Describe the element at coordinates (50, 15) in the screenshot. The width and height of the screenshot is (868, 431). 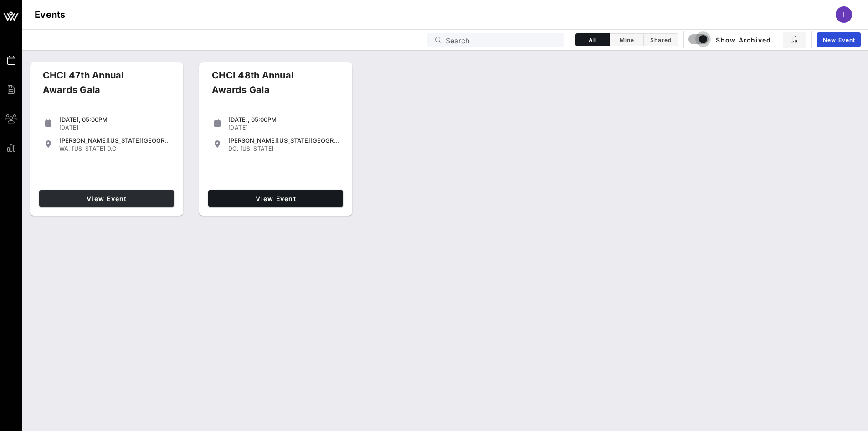
I see `h1: Events` at that location.